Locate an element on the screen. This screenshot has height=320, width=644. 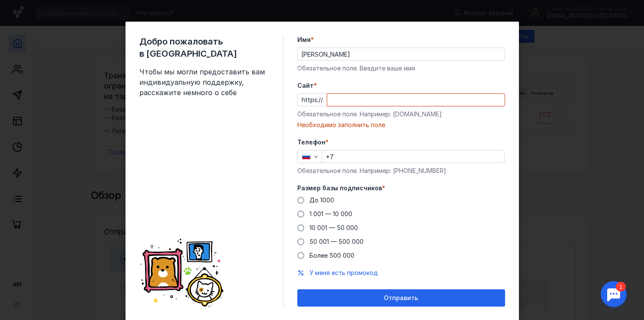
span: Более 500 000 is located at coordinates (332, 255).